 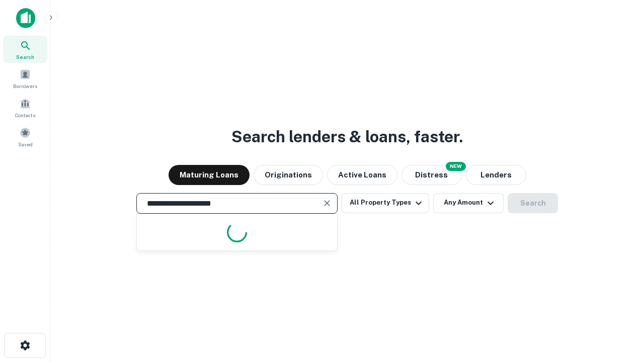 I want to click on img: capitalize-icon.png, so click(x=26, y=18).